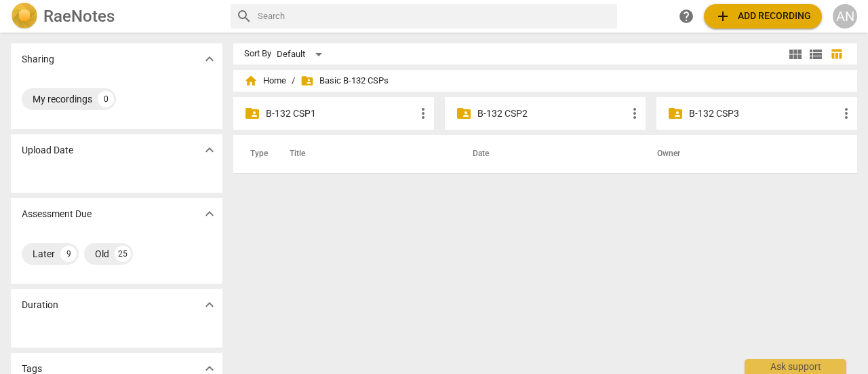  What do you see at coordinates (56, 214) in the screenshot?
I see `p: Assessment Due` at bounding box center [56, 214].